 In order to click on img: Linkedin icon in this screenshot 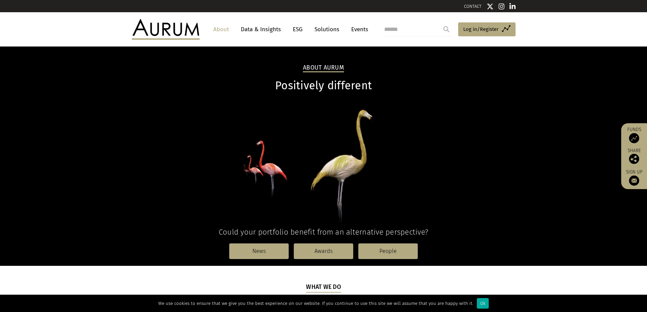, I will do `click(512, 6)`.